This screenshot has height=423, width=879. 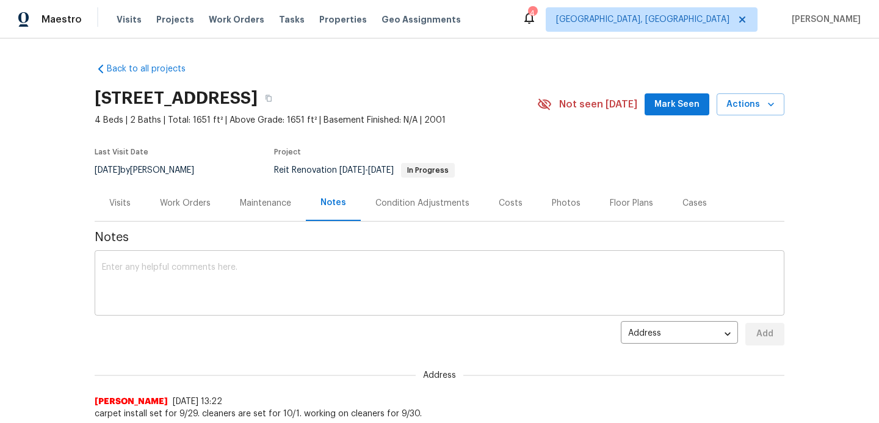 I want to click on div: Notes, so click(x=333, y=203).